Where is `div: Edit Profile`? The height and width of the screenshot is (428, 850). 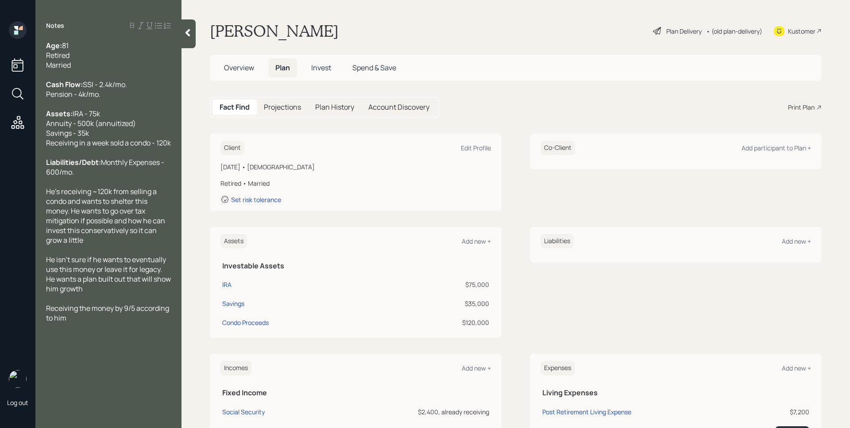
div: Edit Profile is located at coordinates (476, 148).